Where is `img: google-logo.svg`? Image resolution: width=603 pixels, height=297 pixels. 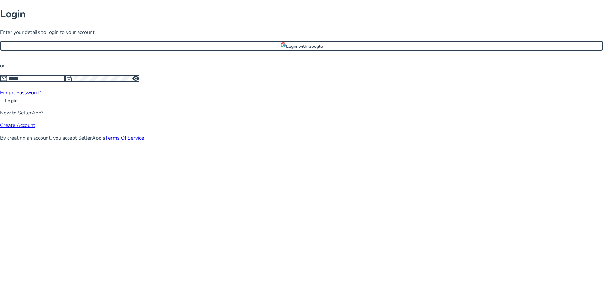
img: google-logo.svg is located at coordinates (283, 45).